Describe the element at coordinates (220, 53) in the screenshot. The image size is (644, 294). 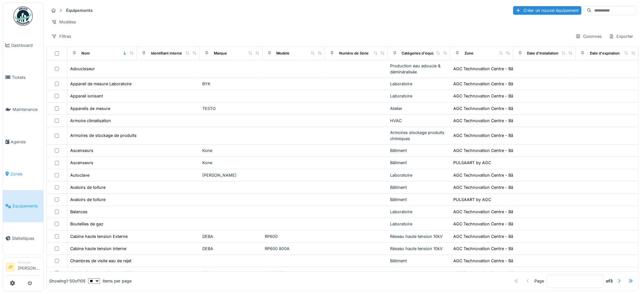
I see `div: Marque` at that location.